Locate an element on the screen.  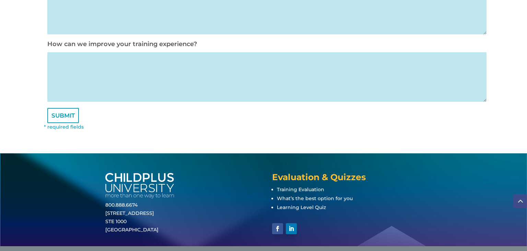
a: Learning Level Quiz is located at coordinates (301, 207).